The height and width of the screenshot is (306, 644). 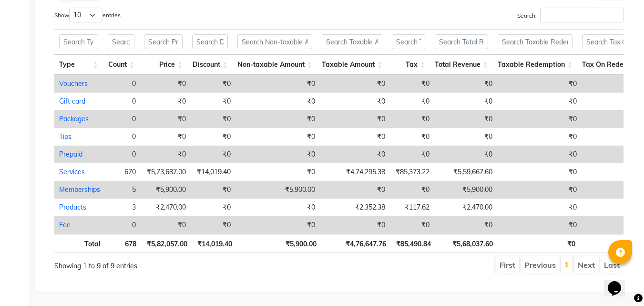 What do you see at coordinates (73, 84) in the screenshot?
I see `a: Vouchers` at bounding box center [73, 84].